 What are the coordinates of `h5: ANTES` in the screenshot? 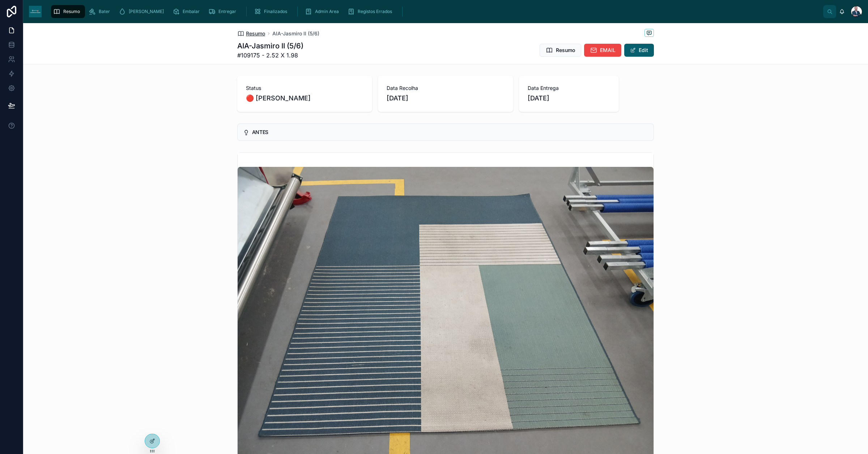 It's located at (450, 133).